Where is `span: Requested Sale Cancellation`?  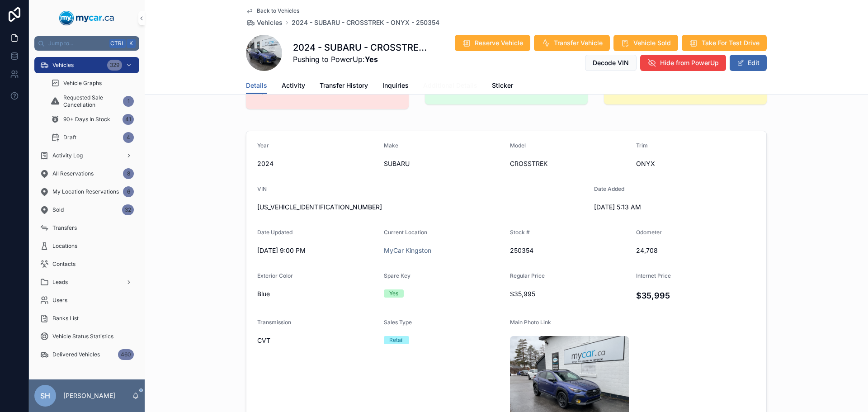
span: Requested Sale Cancellation is located at coordinates (91, 101).